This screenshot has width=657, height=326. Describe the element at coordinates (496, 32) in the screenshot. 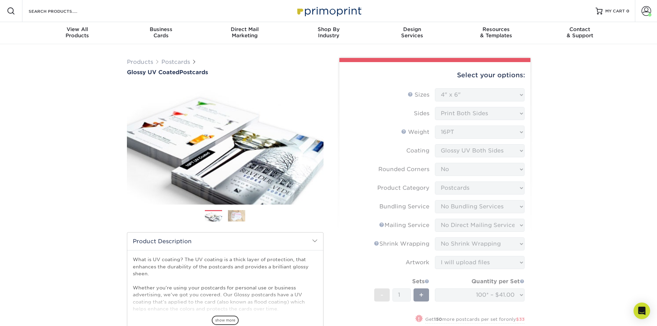

I see `div: & Templates` at that location.